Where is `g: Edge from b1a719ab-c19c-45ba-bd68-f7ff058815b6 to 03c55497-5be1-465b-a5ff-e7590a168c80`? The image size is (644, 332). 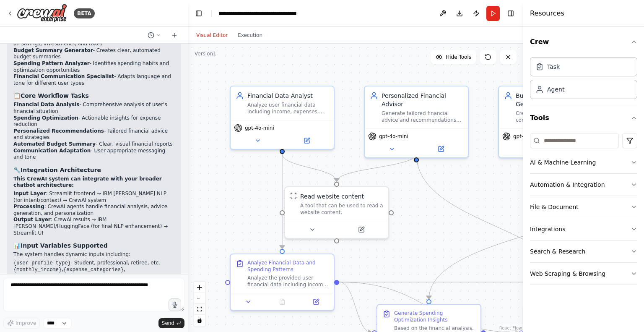 g: Edge from b1a719ab-c19c-45ba-bd68-f7ff058815b6 to 03c55497-5be1-465b-a5ff-e7590a168c80 is located at coordinates (310, 168).